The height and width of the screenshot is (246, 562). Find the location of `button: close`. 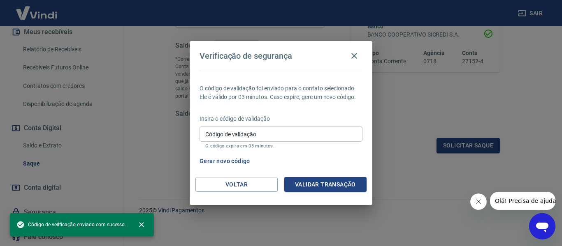

button: close is located at coordinates (141, 225).